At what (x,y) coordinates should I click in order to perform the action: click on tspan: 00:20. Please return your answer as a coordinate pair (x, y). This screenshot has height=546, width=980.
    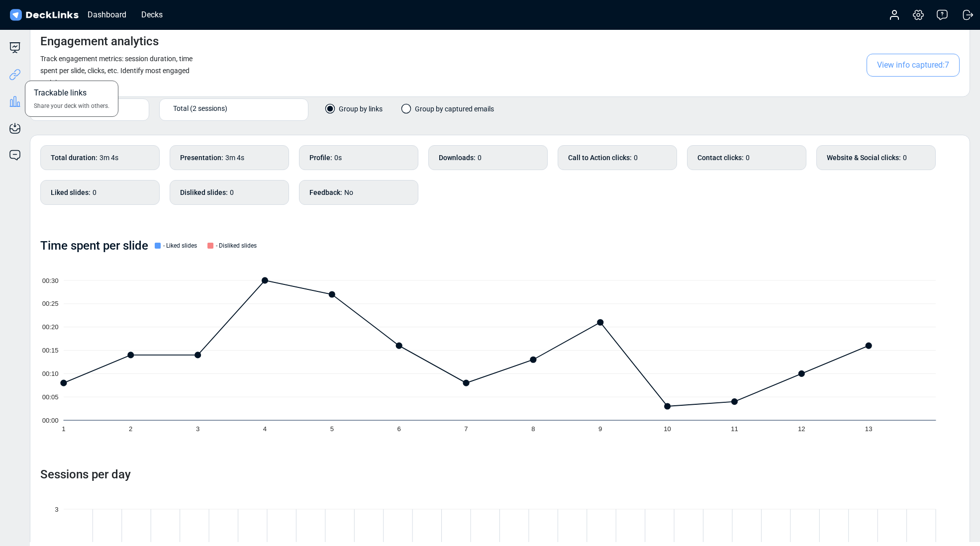
    Looking at the image, I should click on (50, 327).